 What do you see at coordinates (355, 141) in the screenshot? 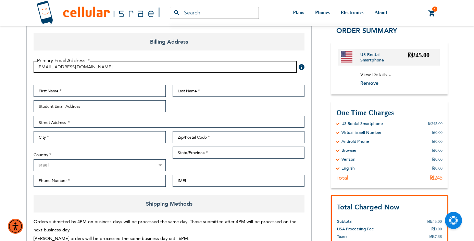
I see `div: Android Phone` at bounding box center [355, 141].